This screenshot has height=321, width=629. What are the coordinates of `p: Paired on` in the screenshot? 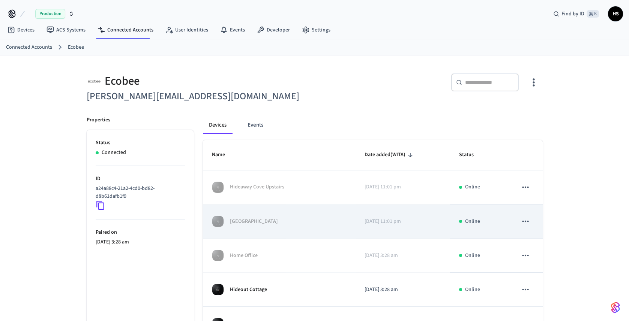 It's located at (140, 233).